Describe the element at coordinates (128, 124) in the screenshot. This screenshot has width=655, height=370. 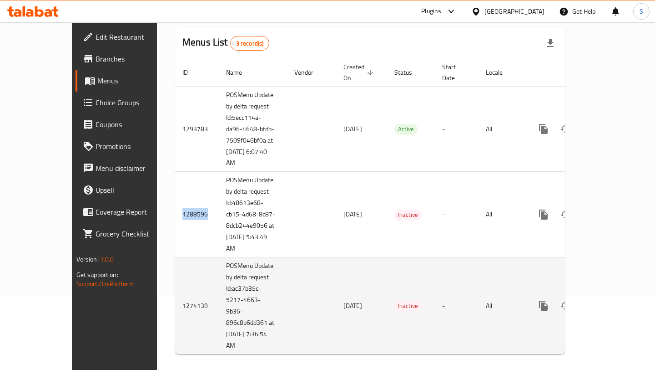
I see `a: Coupons` at that location.